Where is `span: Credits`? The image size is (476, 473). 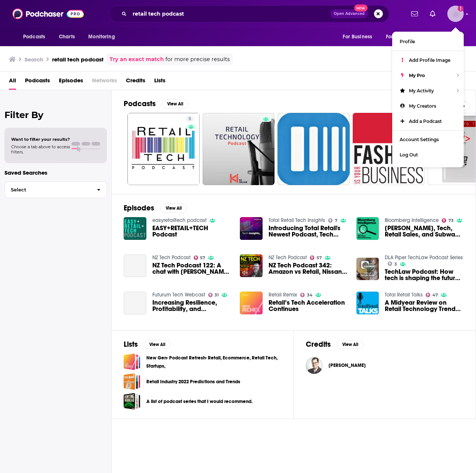 span: Credits is located at coordinates (136, 82).